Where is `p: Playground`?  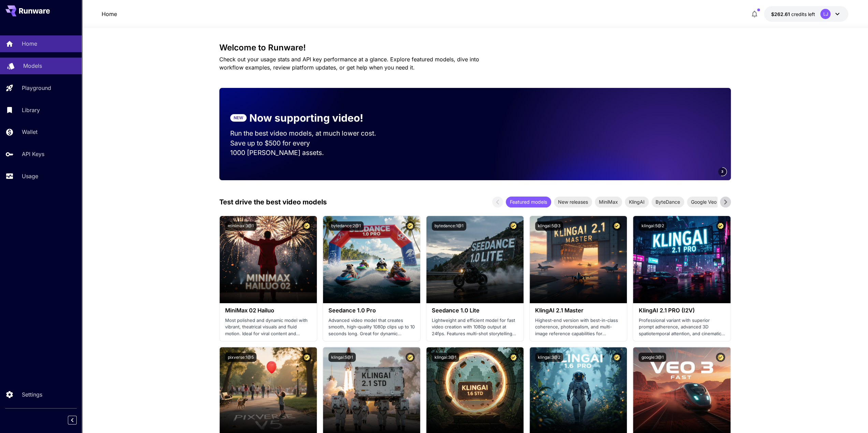 p: Playground is located at coordinates (36, 88).